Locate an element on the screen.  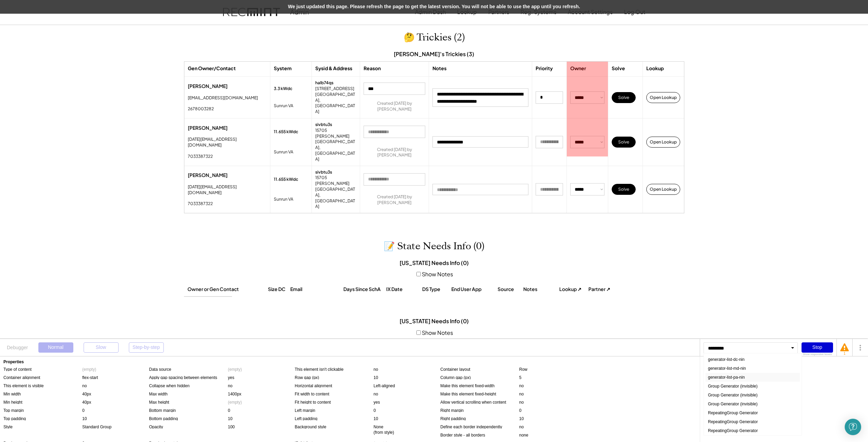
div: End User App is located at coordinates (474, 289).